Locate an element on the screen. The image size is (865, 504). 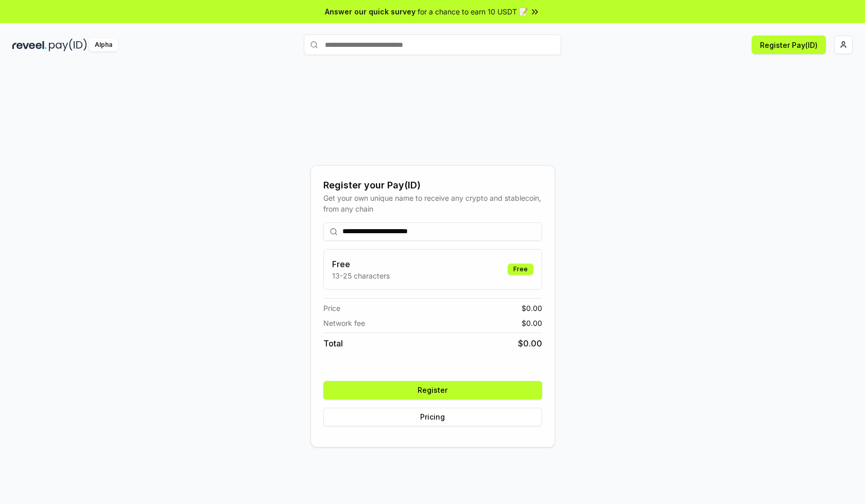
img: pay_id is located at coordinates (68, 45).